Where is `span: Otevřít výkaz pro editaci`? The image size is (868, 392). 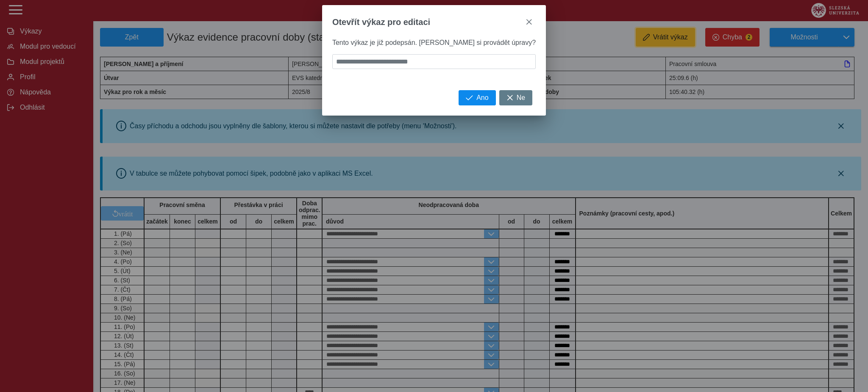
span: Otevřít výkaz pro editaci is located at coordinates (381, 22).